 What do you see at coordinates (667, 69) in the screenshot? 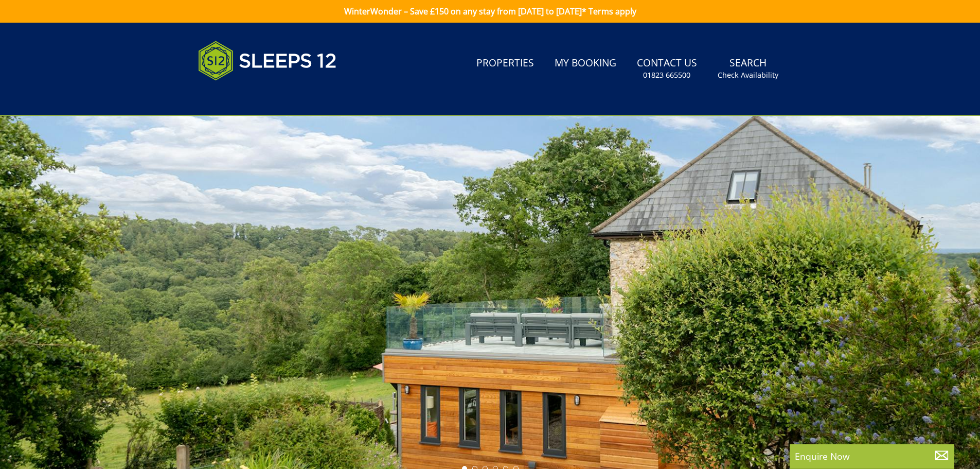
I see `a: Contact Us01823 665500` at bounding box center [667, 69].